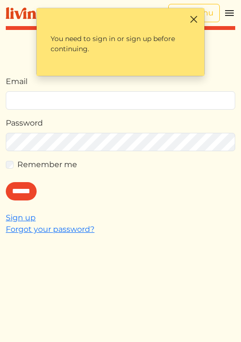 This screenshot has height=342, width=241. Describe the element at coordinates (121, 44) in the screenshot. I see `p: You need to sign in or sign up before continuing.` at that location.